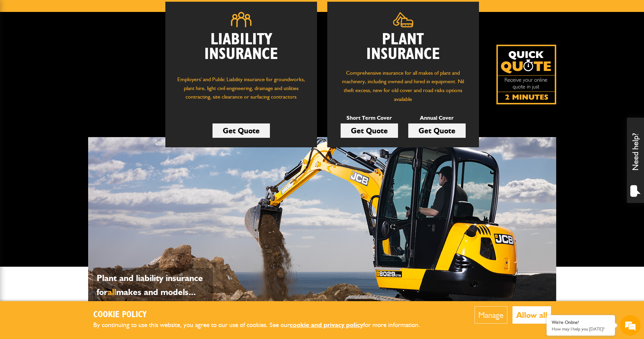 This screenshot has width=644, height=339. What do you see at coordinates (262, 315) in the screenshot?
I see `h2: Cookie Policy` at bounding box center [262, 315].